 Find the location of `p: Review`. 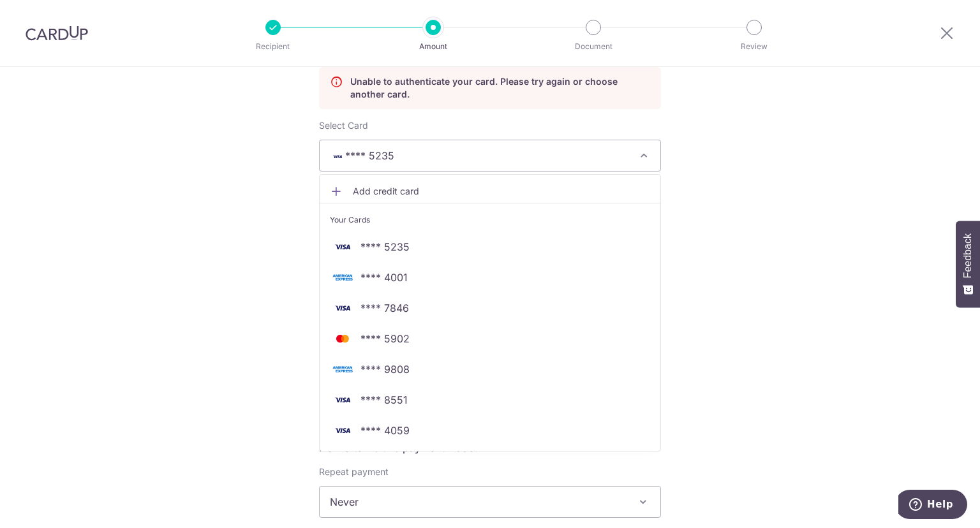

p: Review is located at coordinates (754, 47).